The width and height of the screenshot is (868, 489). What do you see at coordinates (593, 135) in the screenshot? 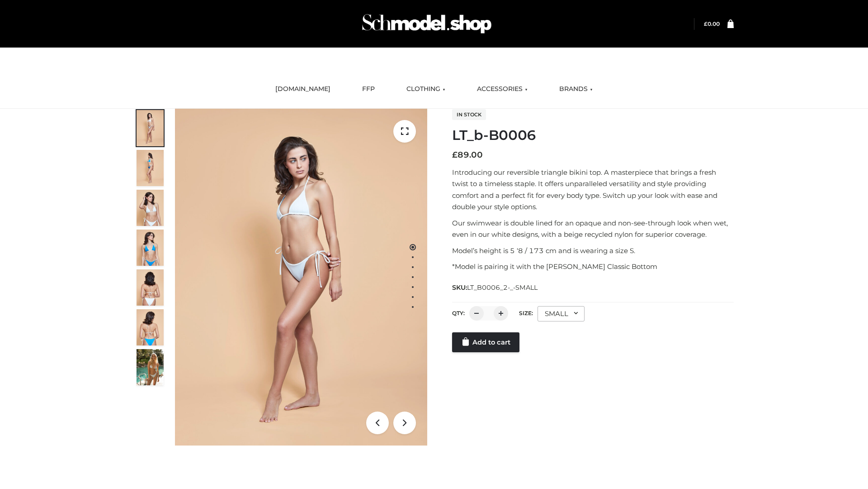
I see `h1: LT_b-B0006` at bounding box center [593, 135].